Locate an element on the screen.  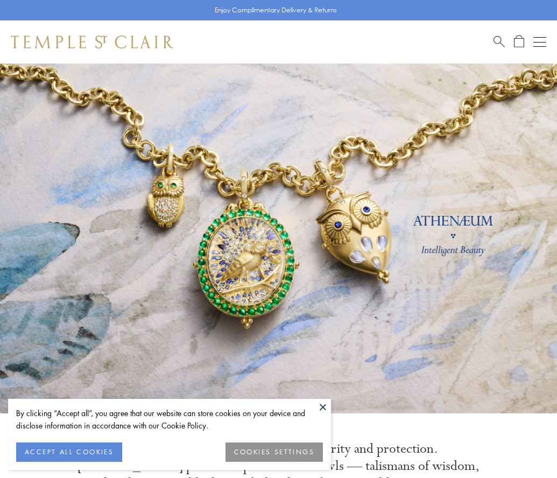
img: Temple St. Clair is located at coordinates (92, 42).